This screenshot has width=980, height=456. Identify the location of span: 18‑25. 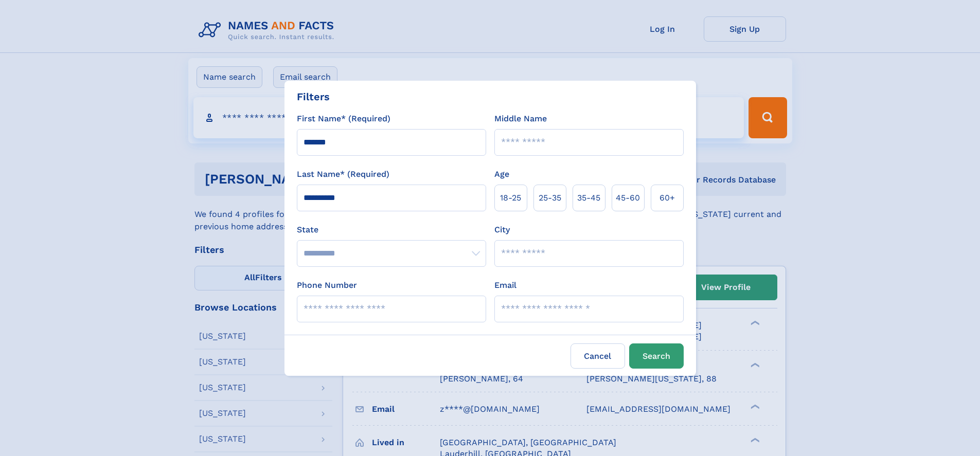
(510, 198).